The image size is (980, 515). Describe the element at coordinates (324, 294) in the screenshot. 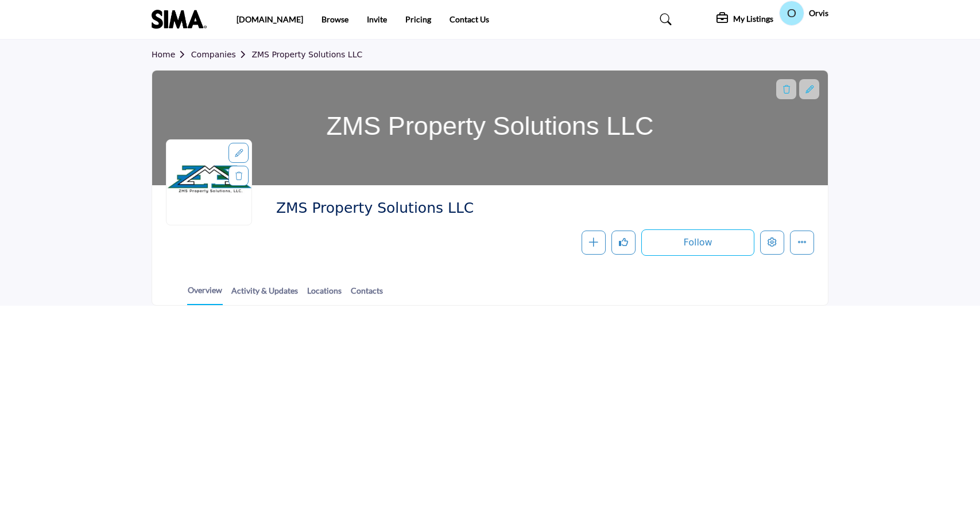

I see `a: Locations` at that location.